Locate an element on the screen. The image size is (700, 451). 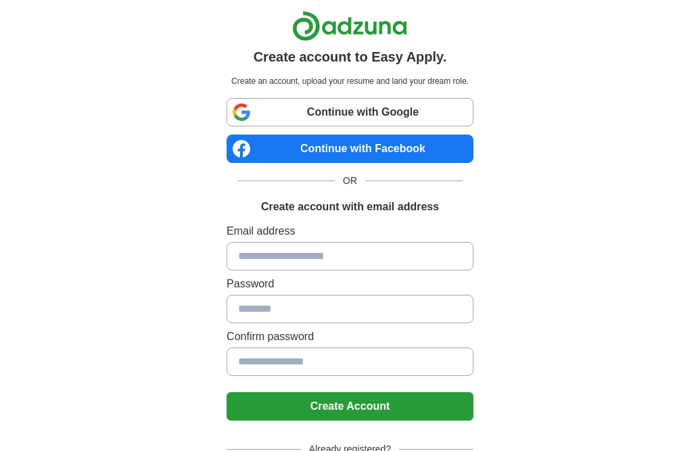
a: Continue with Google is located at coordinates (350, 112).